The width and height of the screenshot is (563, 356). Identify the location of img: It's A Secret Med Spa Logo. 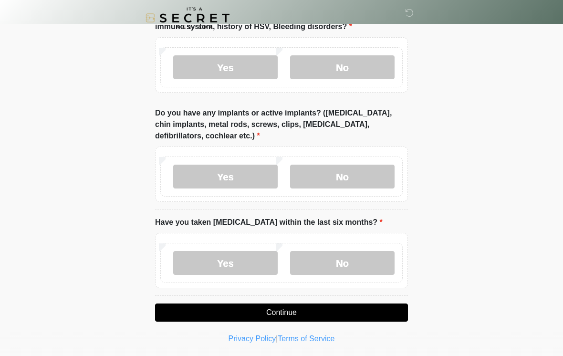
(188, 18).